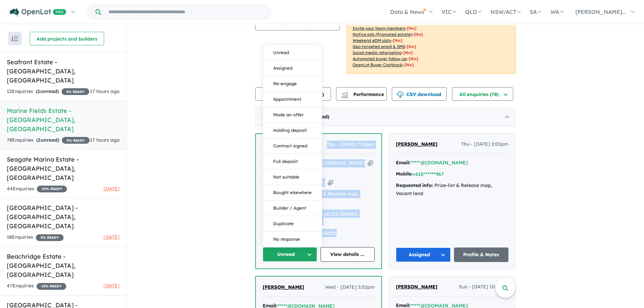 This screenshot has width=644, height=308. I want to click on div: 78 Enquir ies, so click(48, 140).